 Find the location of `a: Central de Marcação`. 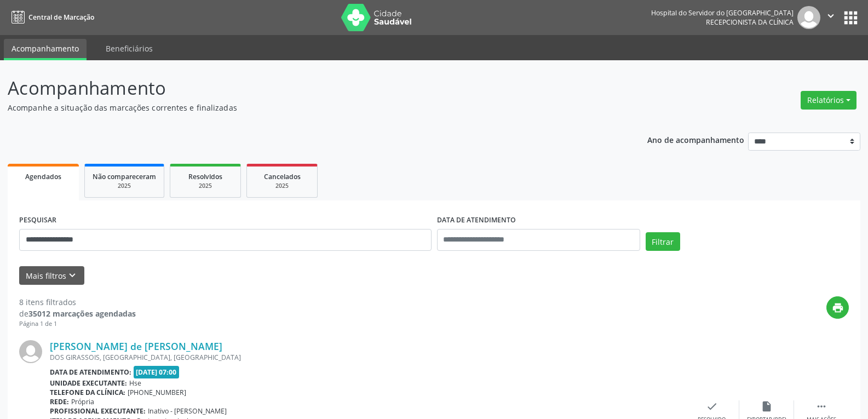

a: Central de Marcação is located at coordinates (51, 17).